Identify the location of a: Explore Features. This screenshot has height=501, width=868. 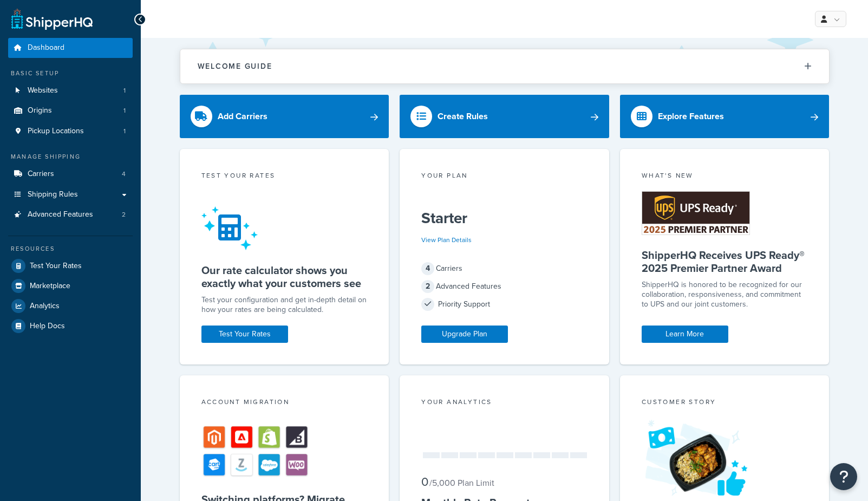
(725, 116).